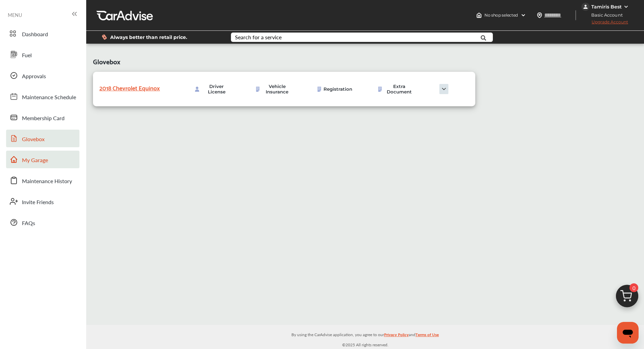  Describe the element at coordinates (104, 37) in the screenshot. I see `img: dollor_label_vector.a70140d1.svg` at that location.